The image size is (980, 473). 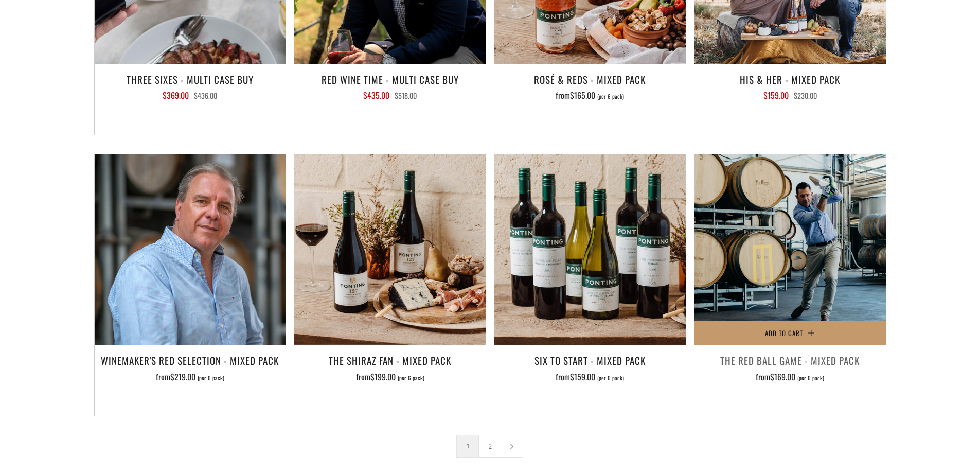 I want to click on h3: Three Sixes - Multi Case Buy, so click(x=190, y=79).